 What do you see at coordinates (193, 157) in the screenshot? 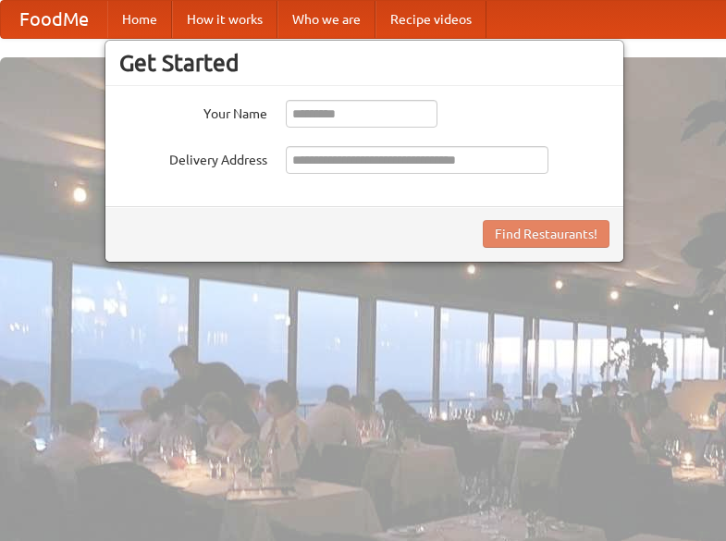
I see `label: Delivery Address` at bounding box center [193, 157].